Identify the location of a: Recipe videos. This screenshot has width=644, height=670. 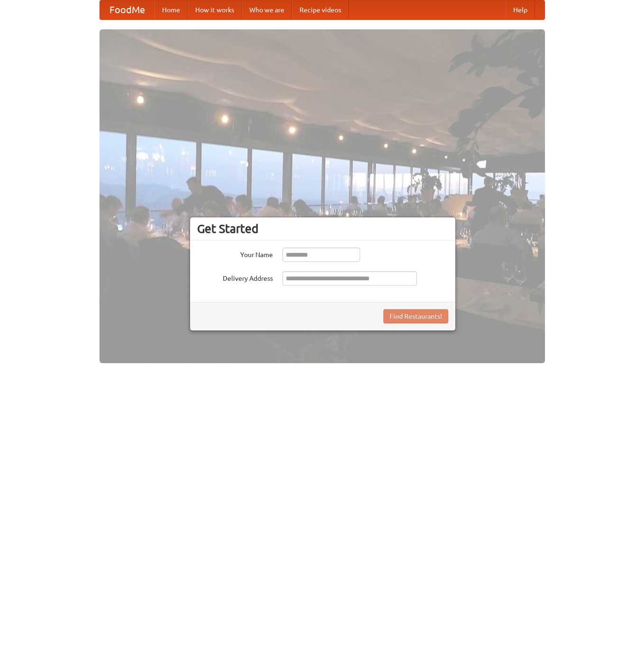
(321, 10).